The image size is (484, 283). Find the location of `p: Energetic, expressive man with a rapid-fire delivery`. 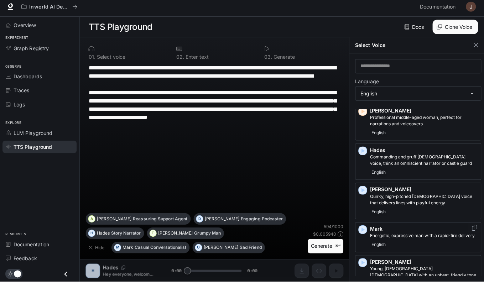

p: Energetic, expressive man with a rapid-fire delivery is located at coordinates (421, 237).